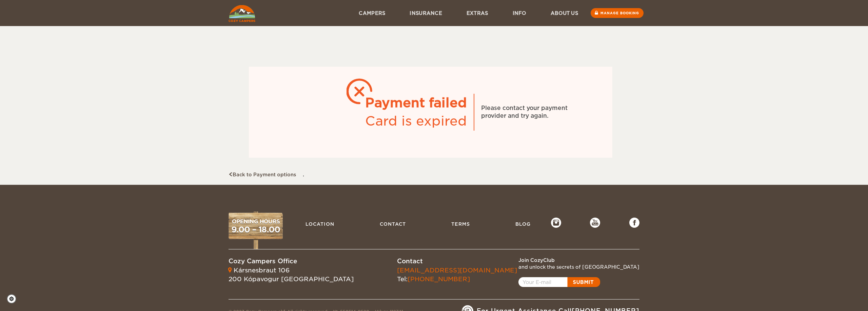 The width and height of the screenshot is (868, 311). What do you see at coordinates (559, 282) in the screenshot?
I see `a: Open popup` at bounding box center [559, 282].